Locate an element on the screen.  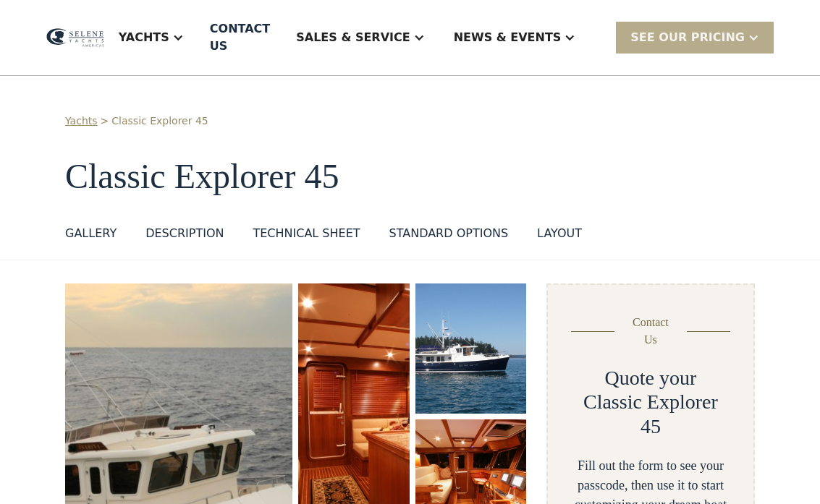
h2: Quote your is located at coordinates (651, 378).